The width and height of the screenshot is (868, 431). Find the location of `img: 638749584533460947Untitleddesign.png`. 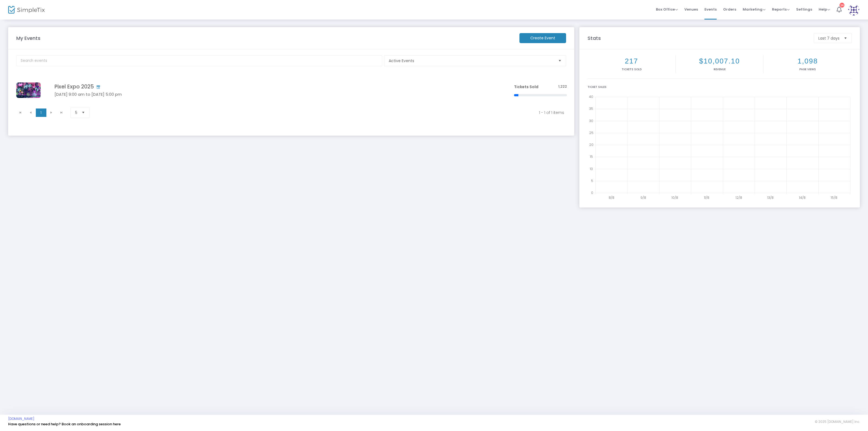

img: 638749584533460947Untitleddesign.png is located at coordinates (28, 90).